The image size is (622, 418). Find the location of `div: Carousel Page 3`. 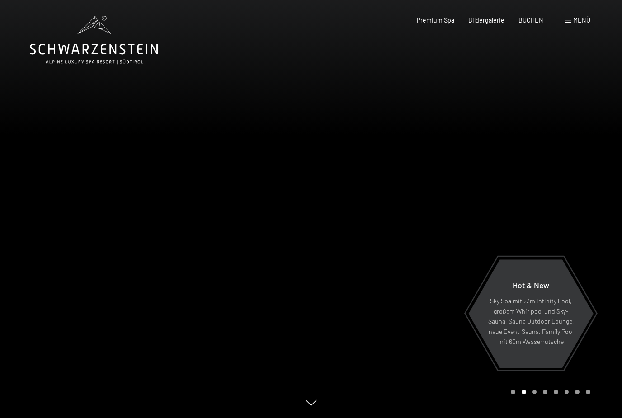

div: Carousel Page 3 is located at coordinates (535, 393).